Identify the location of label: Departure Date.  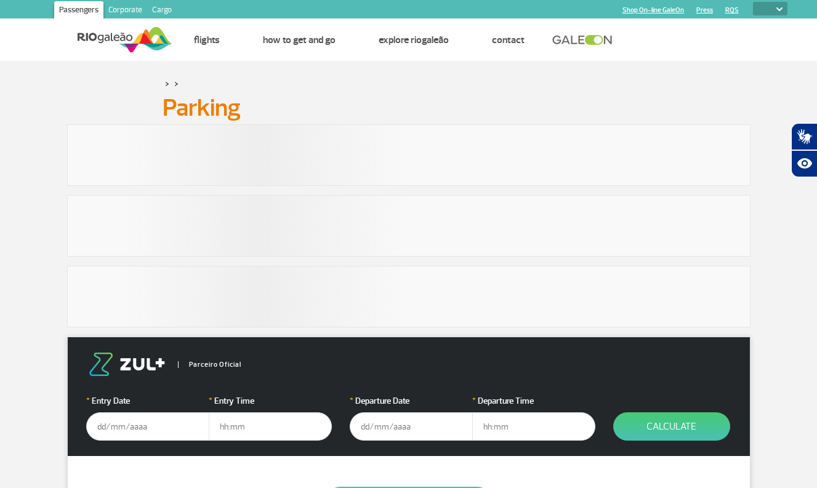
(411, 401).